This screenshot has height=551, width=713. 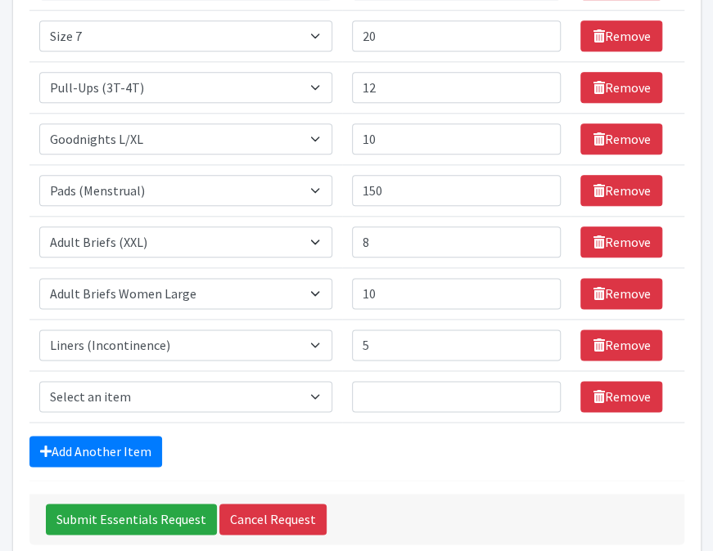 I want to click on input: Submit Essentials Request, so click(x=131, y=520).